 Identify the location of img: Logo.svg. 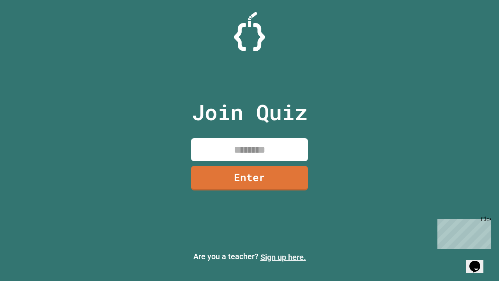
(249, 31).